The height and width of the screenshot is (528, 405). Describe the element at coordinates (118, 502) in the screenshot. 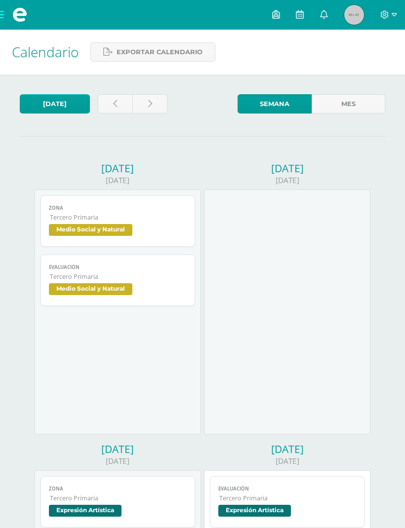

I see `a: ZonaTercero PrimariaExpresión Artística` at that location.